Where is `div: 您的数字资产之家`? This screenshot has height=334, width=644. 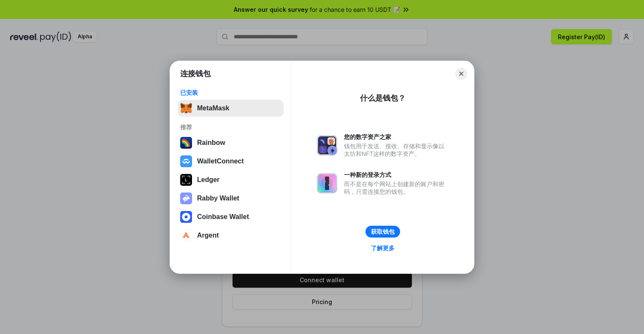 div: 您的数字资产之家 is located at coordinates (396, 137).